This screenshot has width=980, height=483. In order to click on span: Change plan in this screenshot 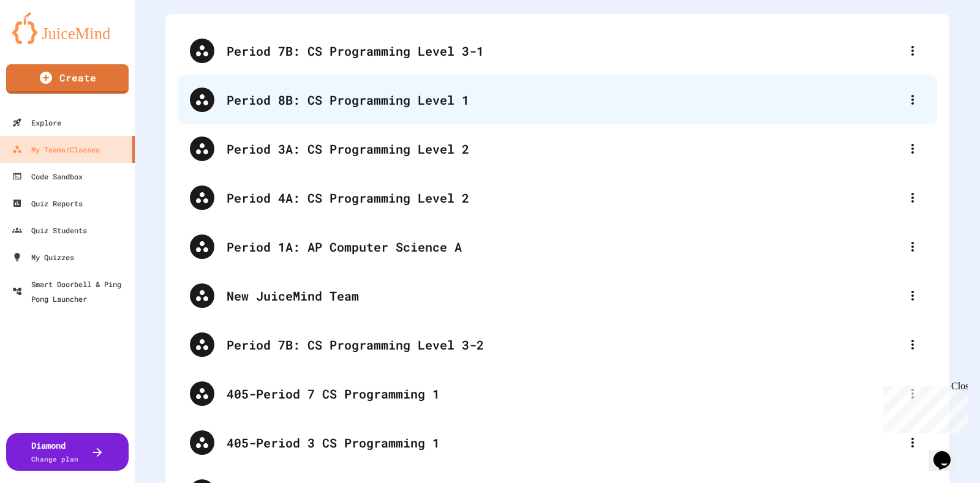, I will do `click(55, 459)`.